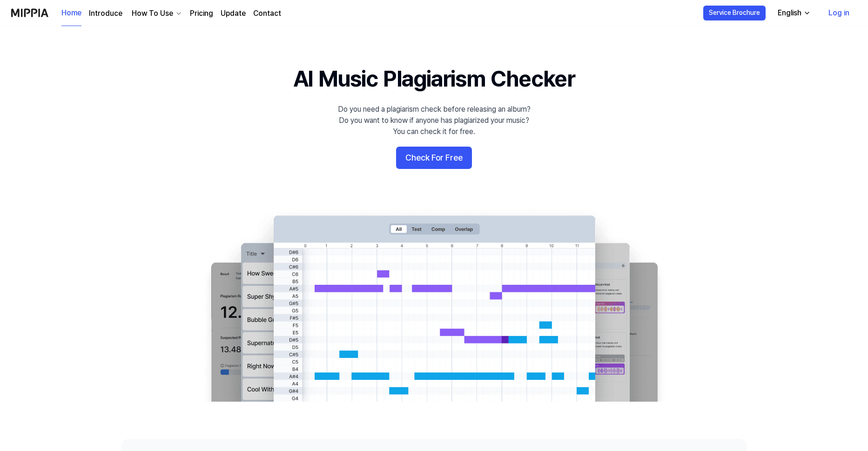 The width and height of the screenshot is (868, 451). What do you see at coordinates (201, 13) in the screenshot?
I see `a: Pricing` at bounding box center [201, 13].